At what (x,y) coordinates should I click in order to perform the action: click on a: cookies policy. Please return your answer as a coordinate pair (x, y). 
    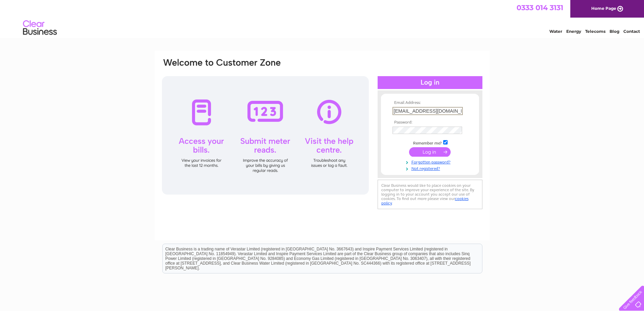
    Looking at the image, I should click on (425, 201).